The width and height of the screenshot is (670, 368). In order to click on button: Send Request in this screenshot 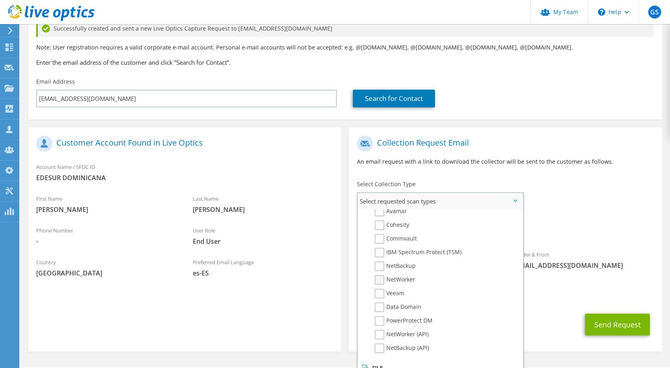, I will do `click(617, 325)`.